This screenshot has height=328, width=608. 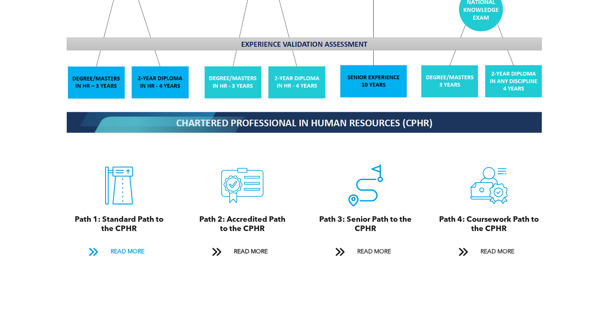 I want to click on span: Path 2: Accredited Path to the CPHR, so click(x=242, y=225).